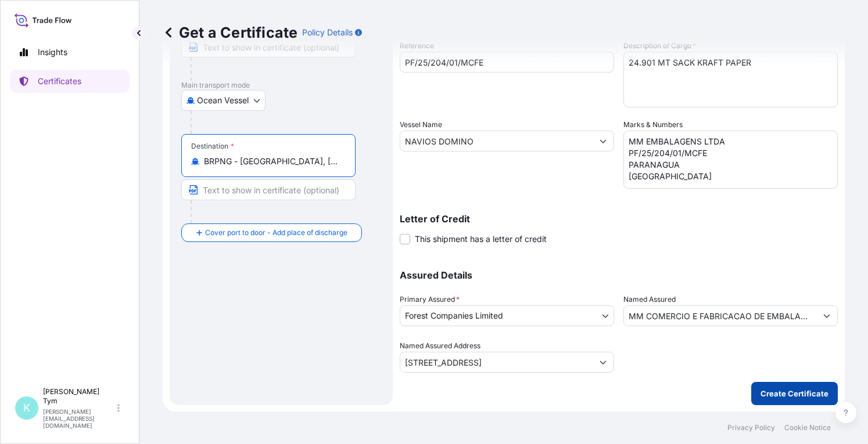 The image size is (868, 444). What do you see at coordinates (618, 275) in the screenshot?
I see `p: Assured Details` at bounding box center [618, 275].